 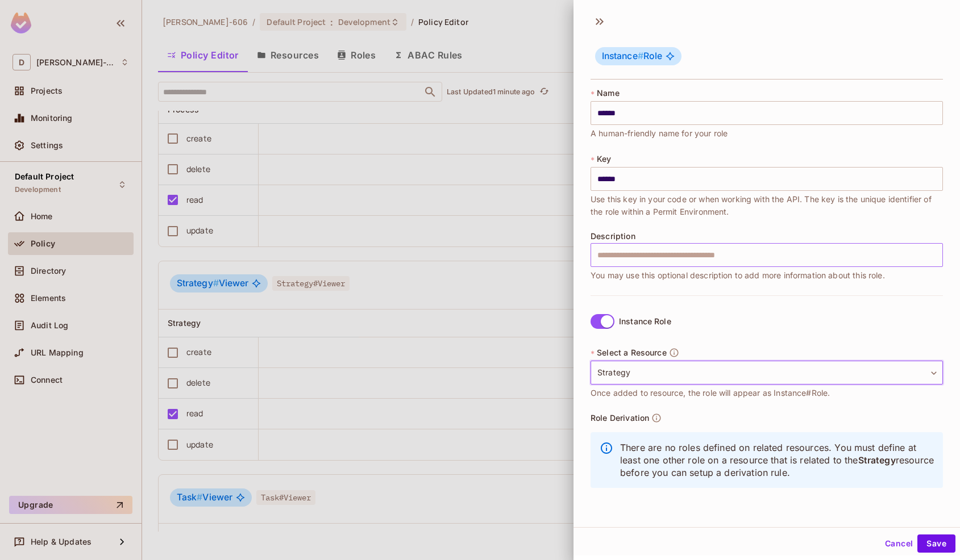 I want to click on span: Role, so click(x=632, y=56).